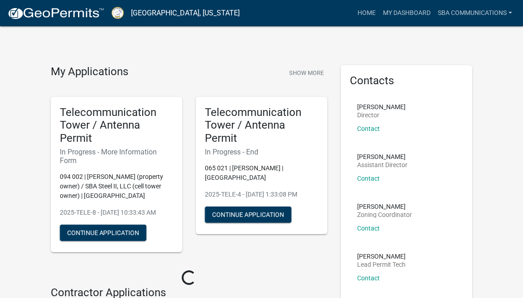 The height and width of the screenshot is (298, 523). Describe the element at coordinates (381, 115) in the screenshot. I see `p: Director` at that location.